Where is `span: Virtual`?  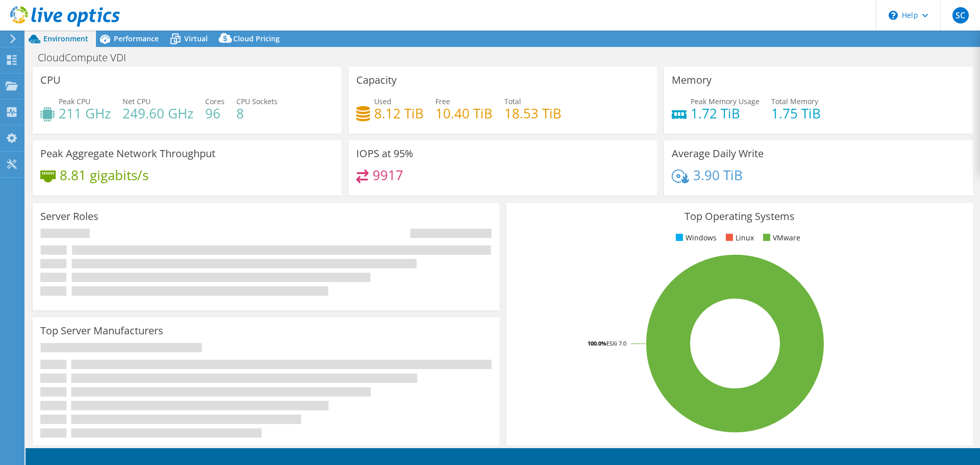
span: Virtual is located at coordinates (196, 38).